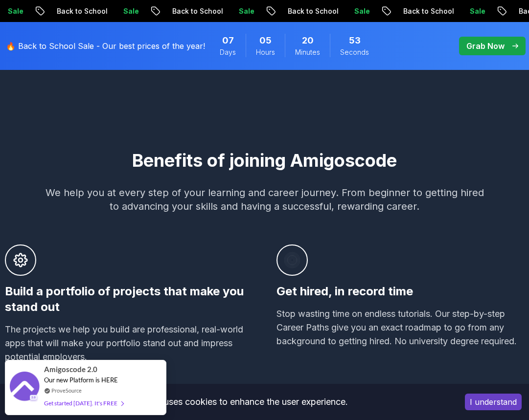 Image resolution: width=529 pixels, height=420 pixels. I want to click on img: provesource social proof notification image, so click(24, 387).